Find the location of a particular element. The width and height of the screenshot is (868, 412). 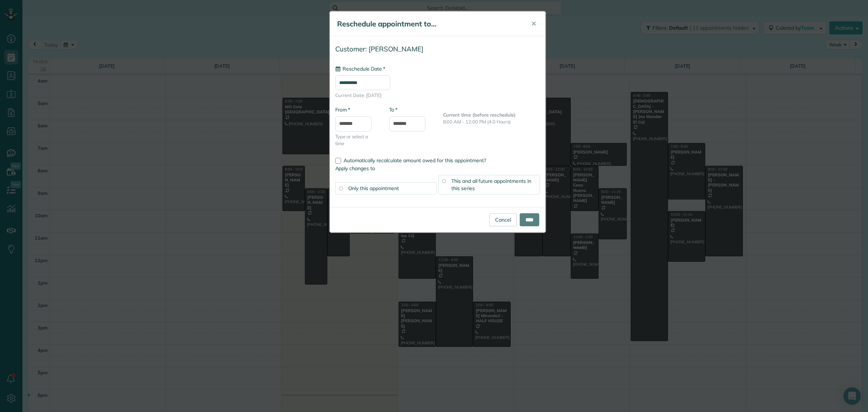

span: Only this appointment is located at coordinates (374, 188).